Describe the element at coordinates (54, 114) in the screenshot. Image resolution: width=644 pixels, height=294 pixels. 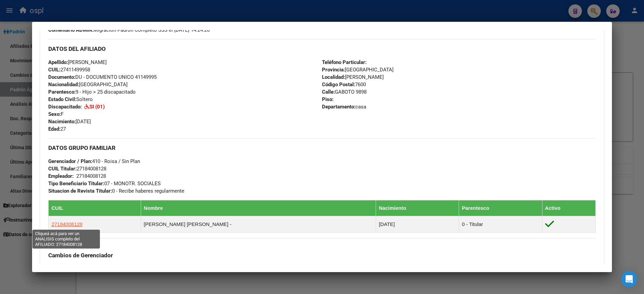
I see `strong: Sexo:` at that location.